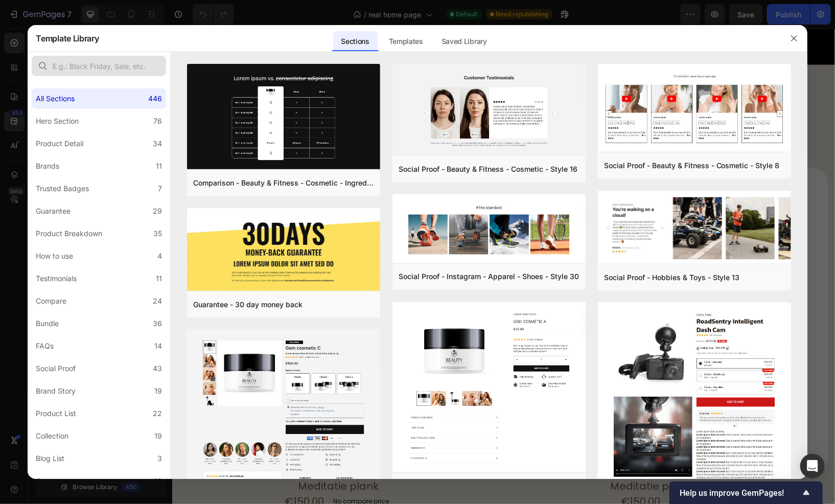  Describe the element at coordinates (158, 211) in the screenshot. I see `div: 29` at that location.